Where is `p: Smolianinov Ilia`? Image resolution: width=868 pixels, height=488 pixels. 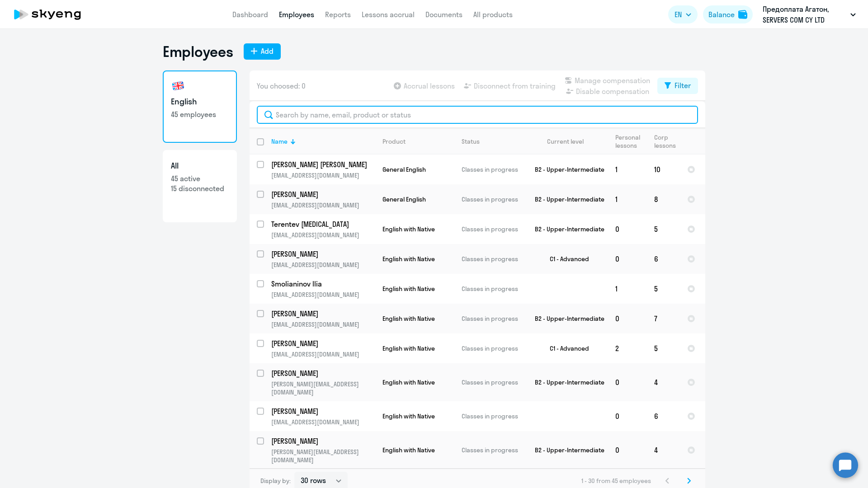
p: Smolianinov Ilia is located at coordinates (322, 283).